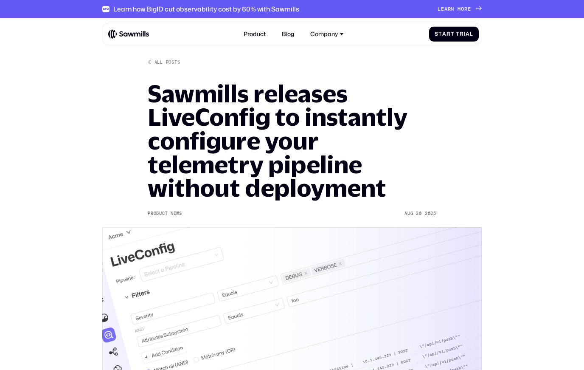 Image resolution: width=584 pixels, height=370 pixels. Describe the element at coordinates (409, 214) in the screenshot. I see `div: Aug` at that location.